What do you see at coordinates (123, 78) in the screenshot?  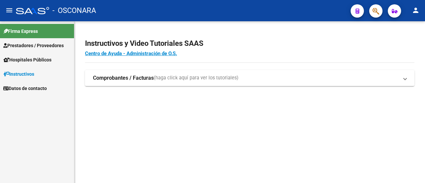 I see `strong: Comprobantes / Facturas` at bounding box center [123, 78].